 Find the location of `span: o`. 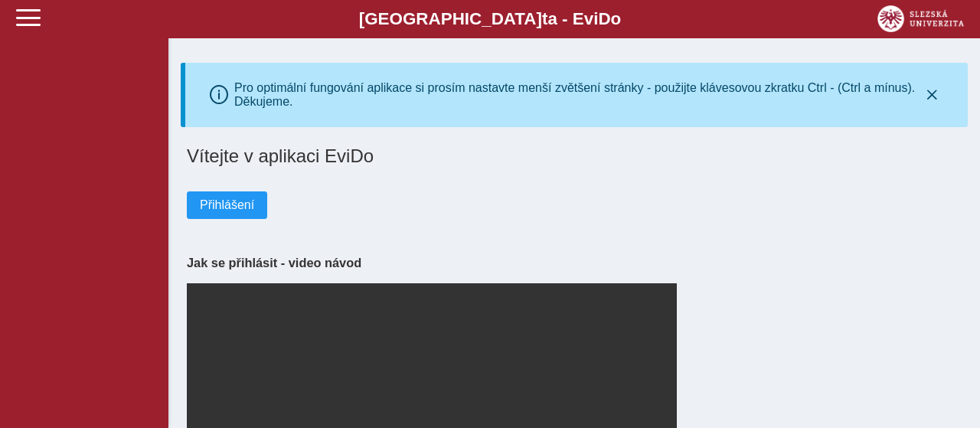

span: o is located at coordinates (616, 18).